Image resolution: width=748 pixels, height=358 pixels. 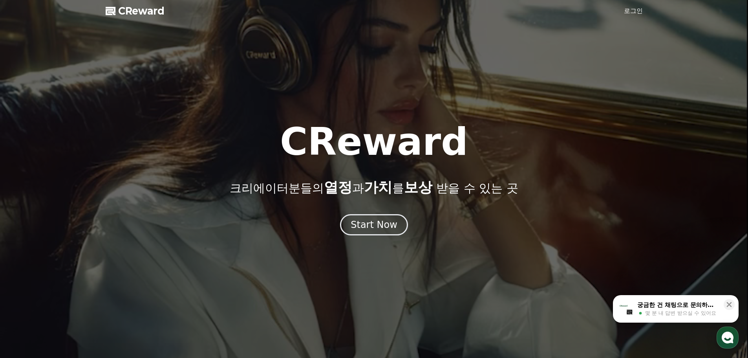 What do you see at coordinates (418, 187) in the screenshot?
I see `span: 보상` at bounding box center [418, 187].